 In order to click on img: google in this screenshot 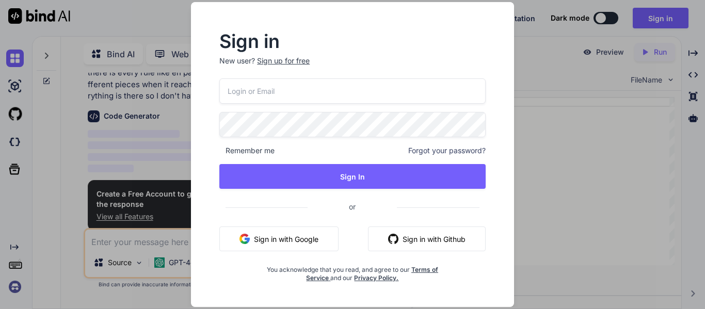, I will do `click(245, 239)`.